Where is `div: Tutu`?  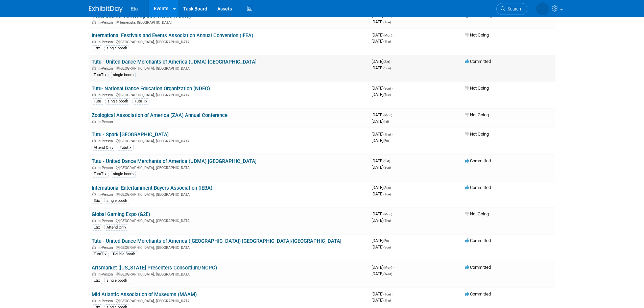
div: Tutu is located at coordinates (97, 101).